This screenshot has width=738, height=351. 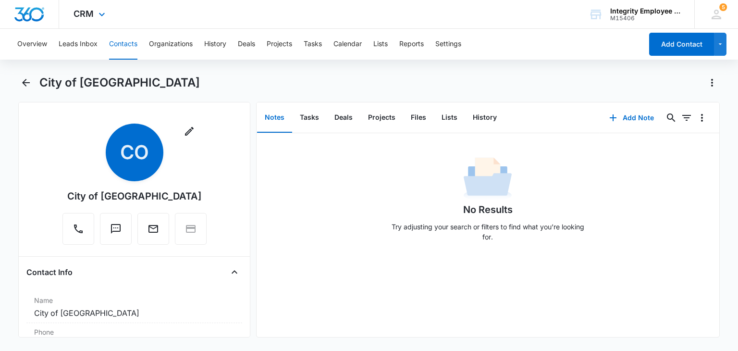 I want to click on button: Add Note, so click(x=632, y=118).